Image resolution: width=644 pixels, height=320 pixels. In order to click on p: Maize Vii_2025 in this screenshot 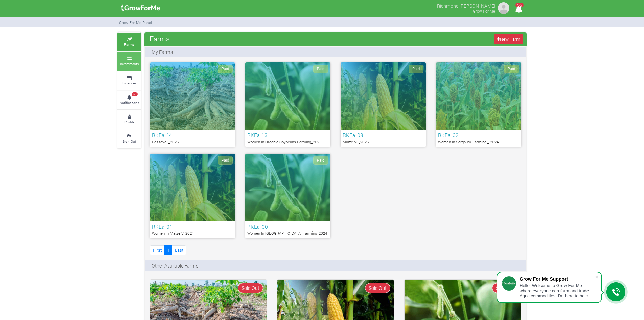, I will do `click(383, 142)`.